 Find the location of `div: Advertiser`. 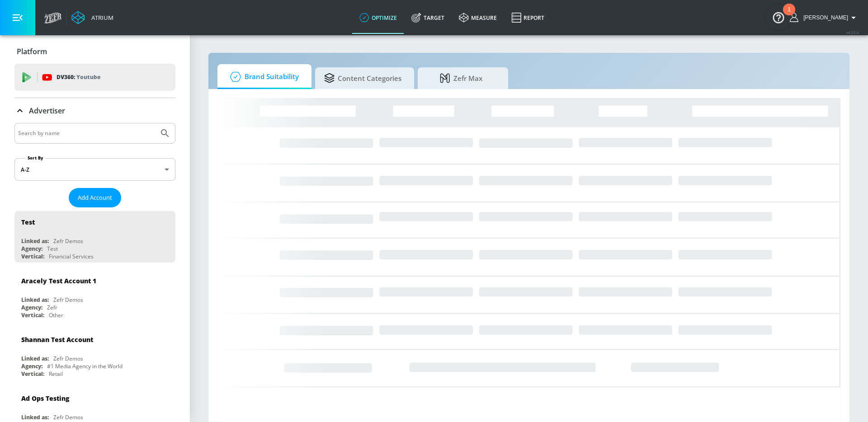

div: Advertiser is located at coordinates (95, 111).